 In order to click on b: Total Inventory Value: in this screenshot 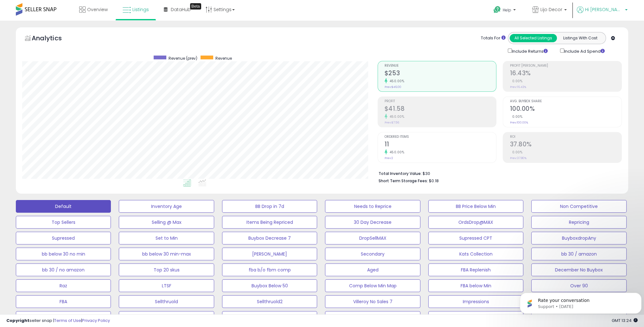, I will do `click(400, 174)`.